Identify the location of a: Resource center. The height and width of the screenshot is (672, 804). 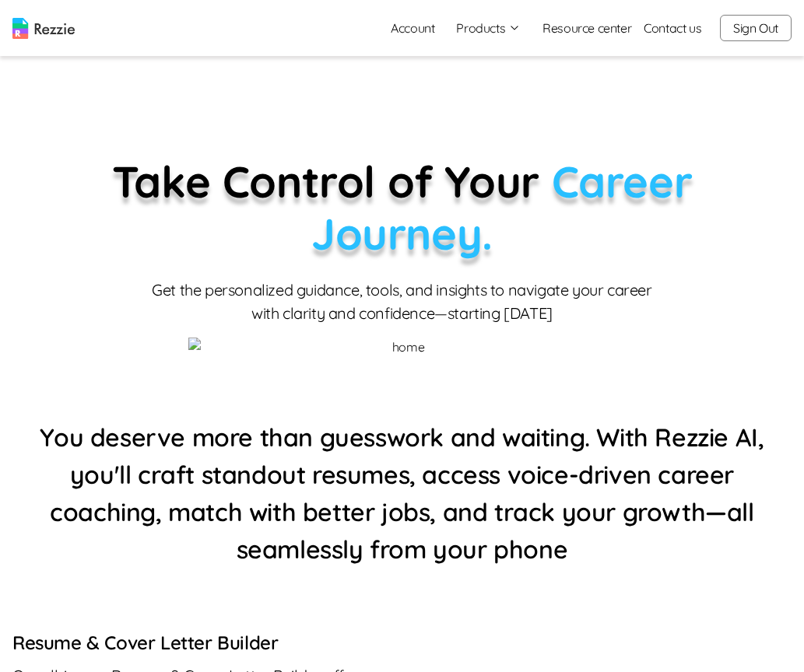
(587, 28).